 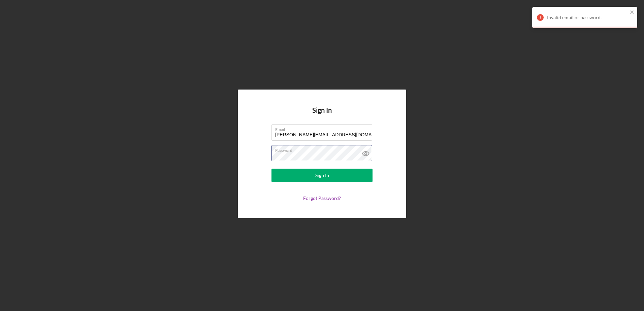 I want to click on label: Email, so click(x=324, y=128).